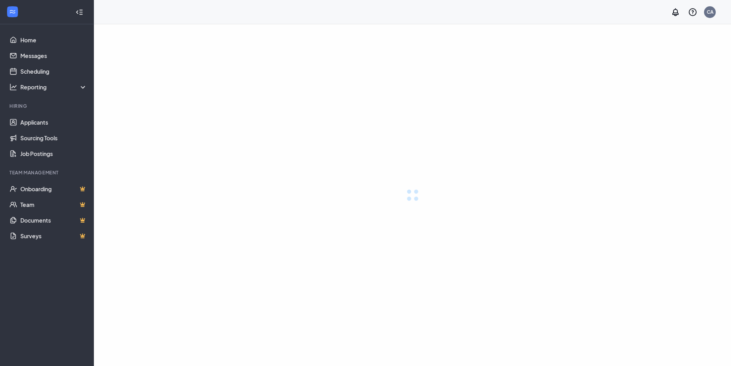  I want to click on svg: QuestionInfo, so click(693, 12).